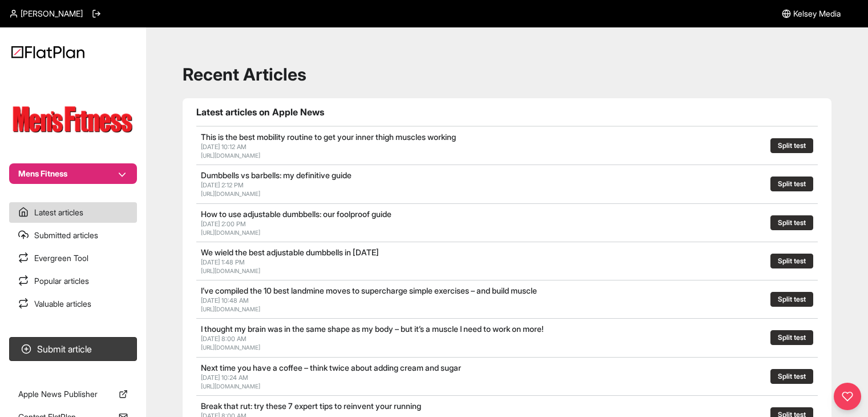 This screenshot has height=417, width=868. I want to click on h1: Latest articles on Apple News, so click(507, 112).